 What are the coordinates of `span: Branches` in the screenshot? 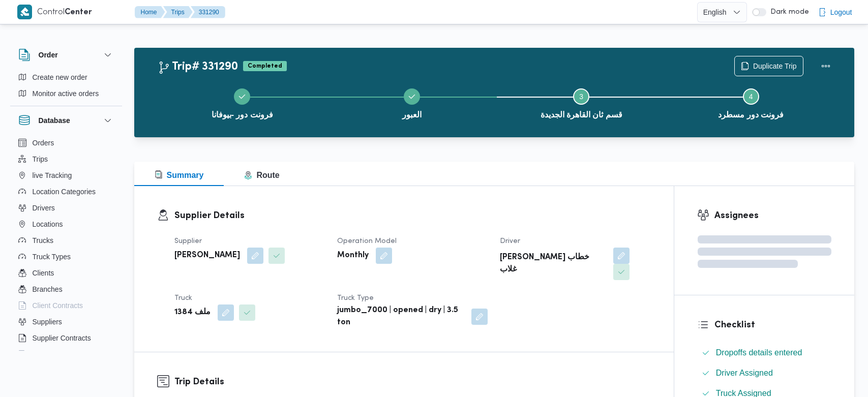 It's located at (47, 289).